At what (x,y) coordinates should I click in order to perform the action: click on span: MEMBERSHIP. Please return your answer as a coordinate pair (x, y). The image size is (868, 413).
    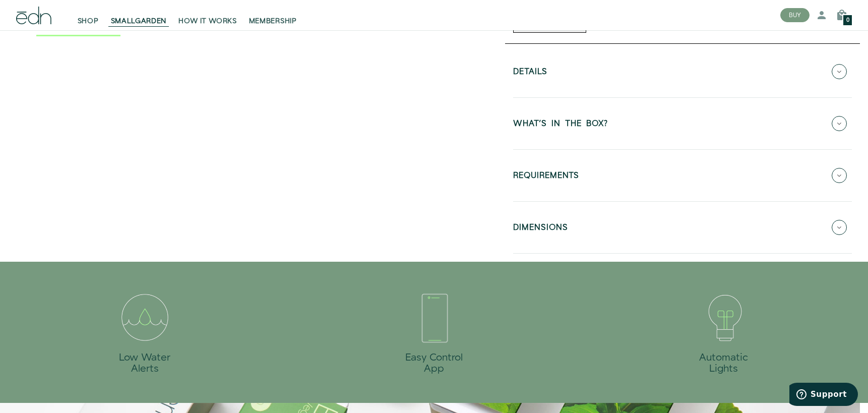
    Looking at the image, I should click on (273, 21).